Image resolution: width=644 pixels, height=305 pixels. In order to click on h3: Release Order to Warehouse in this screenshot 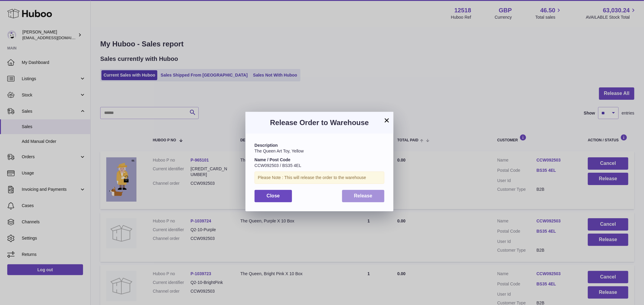, I will do `click(319, 123)`.